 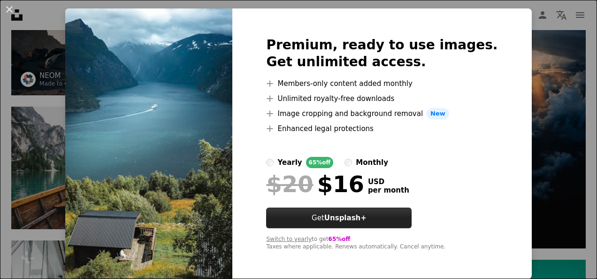 I want to click on li: Unlimited royalty-free downloads, so click(x=381, y=99).